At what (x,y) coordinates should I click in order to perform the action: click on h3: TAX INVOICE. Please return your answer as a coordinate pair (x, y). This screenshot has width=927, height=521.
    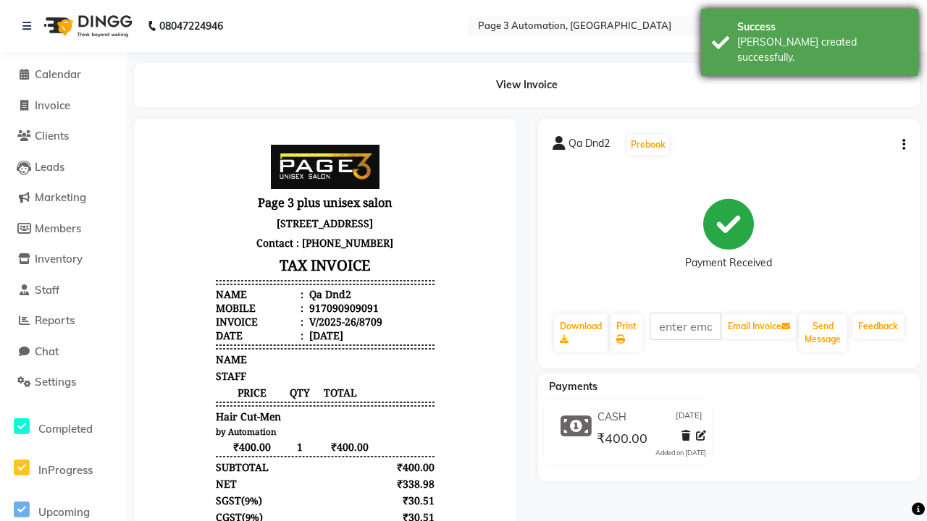
    Looking at the image, I should click on (177, 132).